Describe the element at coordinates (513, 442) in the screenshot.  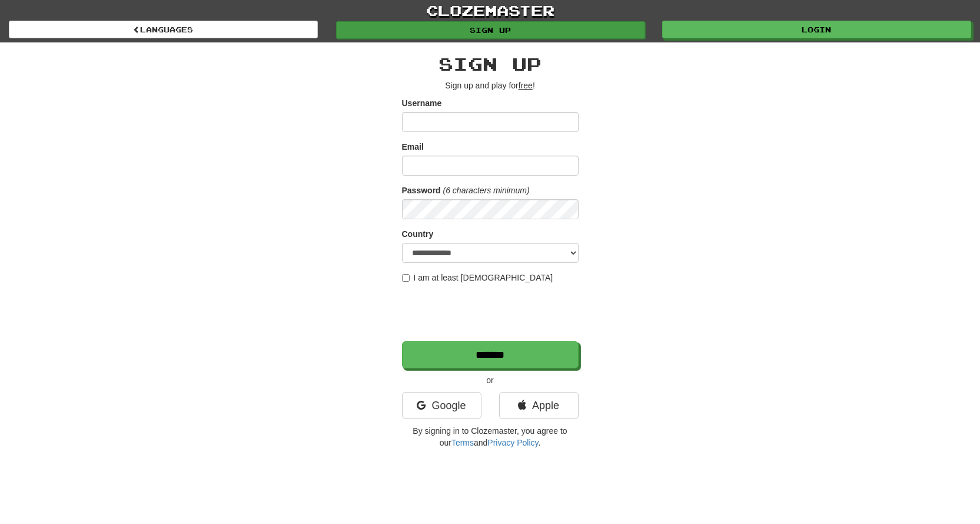
I see `a: Privacy Policy` at that location.